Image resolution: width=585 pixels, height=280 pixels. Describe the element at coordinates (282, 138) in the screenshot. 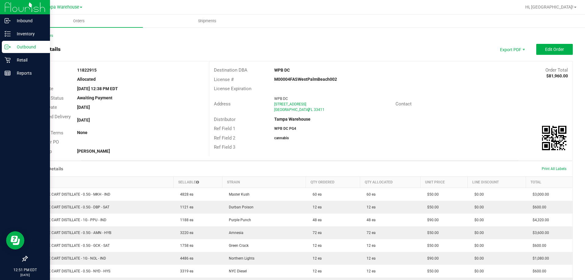

I see `strong: cannabis` at that location.